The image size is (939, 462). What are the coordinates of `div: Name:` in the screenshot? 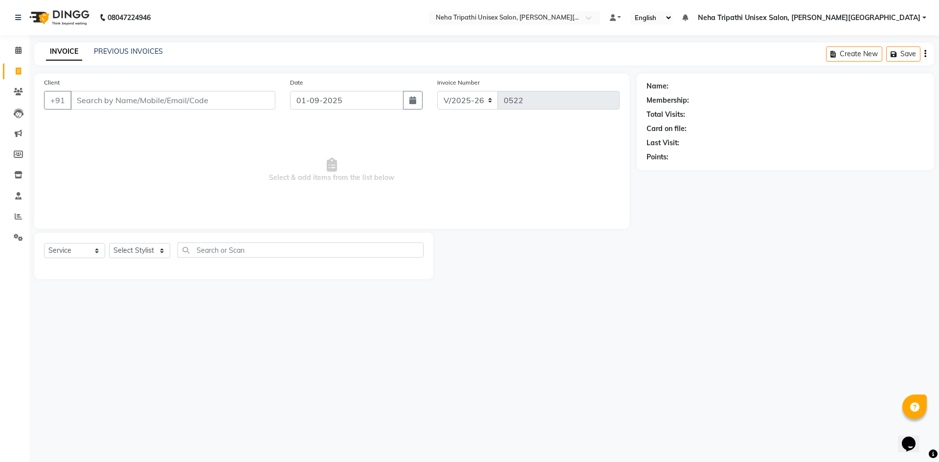 It's located at (657, 86).